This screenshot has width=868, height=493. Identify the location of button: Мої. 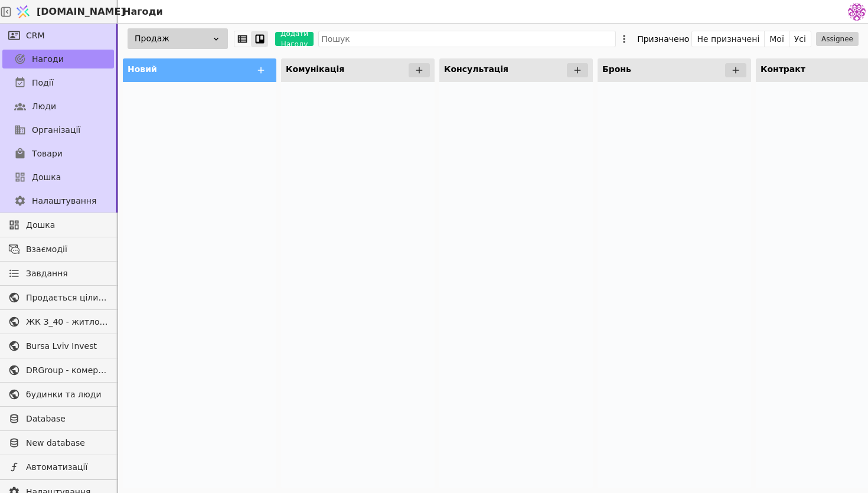
(777, 39).